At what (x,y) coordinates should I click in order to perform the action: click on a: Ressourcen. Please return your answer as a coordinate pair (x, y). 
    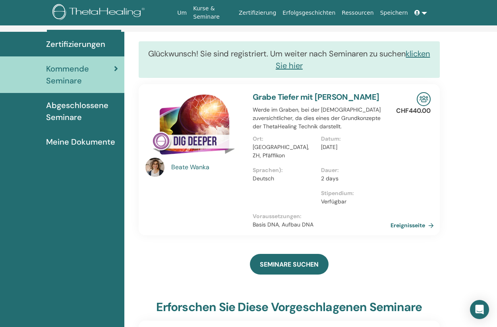
    Looking at the image, I should click on (358, 13).